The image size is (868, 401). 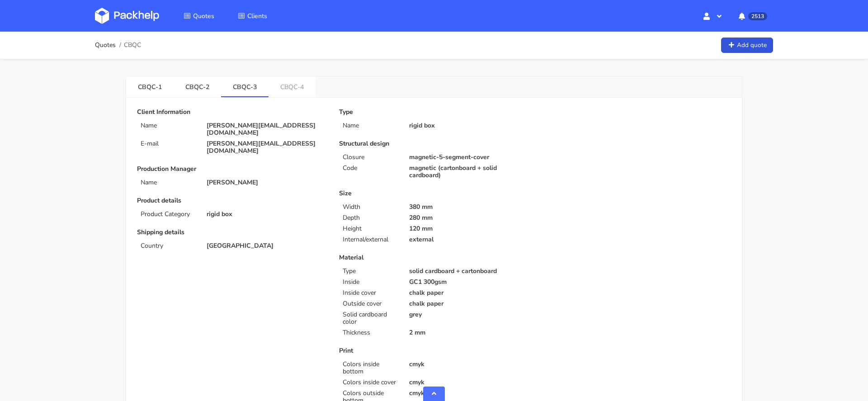 What do you see at coordinates (292, 86) in the screenshot?
I see `a: CBQC-4` at bounding box center [292, 86].